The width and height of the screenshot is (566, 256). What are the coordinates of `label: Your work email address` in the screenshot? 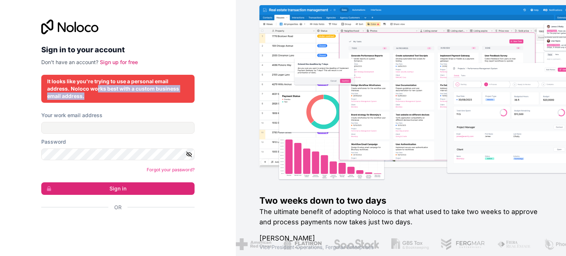 It's located at (72, 115).